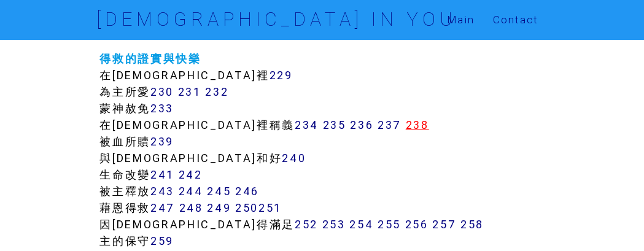  Describe the element at coordinates (191, 191) in the screenshot. I see `a: 244` at that location.